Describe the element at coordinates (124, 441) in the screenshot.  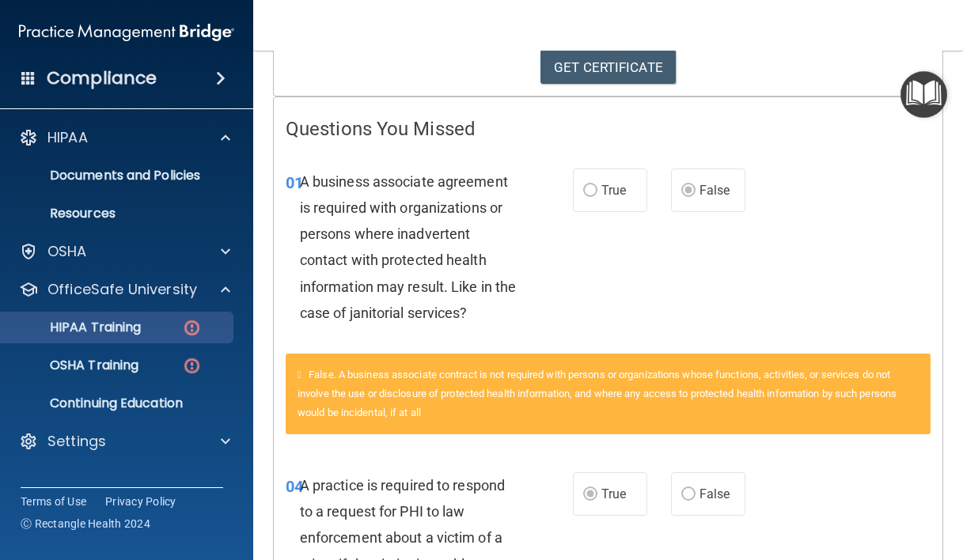
I see `a: Settings` at that location.